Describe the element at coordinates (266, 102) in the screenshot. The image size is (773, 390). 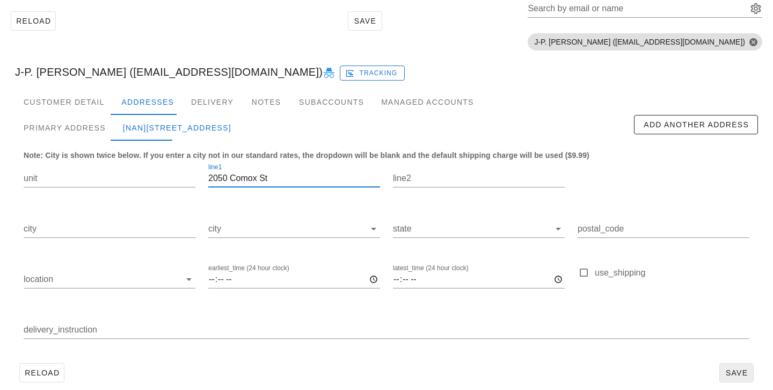
I see `div: Notes` at that location.